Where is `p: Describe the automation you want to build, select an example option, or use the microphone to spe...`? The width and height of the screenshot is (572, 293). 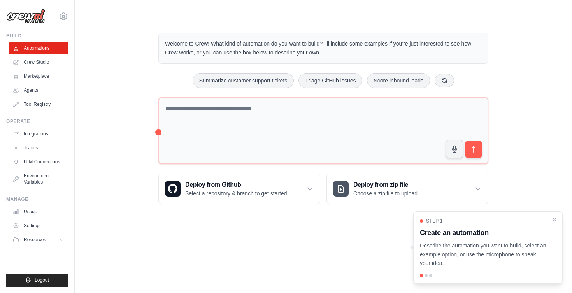 p: Describe the automation you want to build, select an example option, or use the microphone to spe... is located at coordinates (483, 255).